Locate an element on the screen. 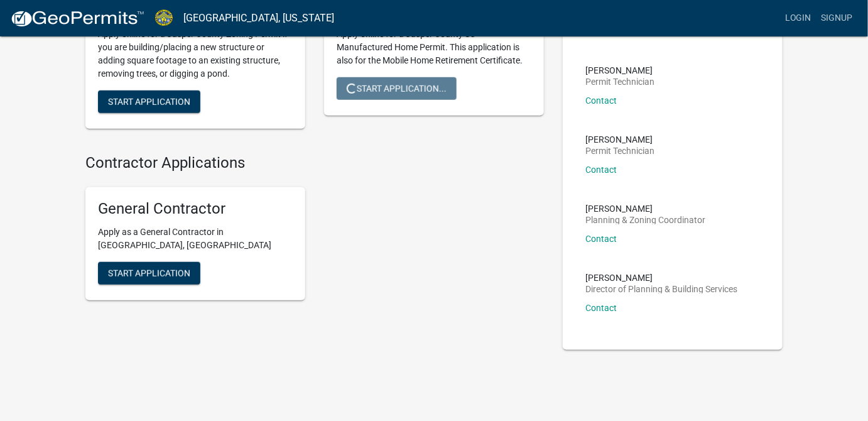  h4: Contractor Applications is located at coordinates (315, 163).